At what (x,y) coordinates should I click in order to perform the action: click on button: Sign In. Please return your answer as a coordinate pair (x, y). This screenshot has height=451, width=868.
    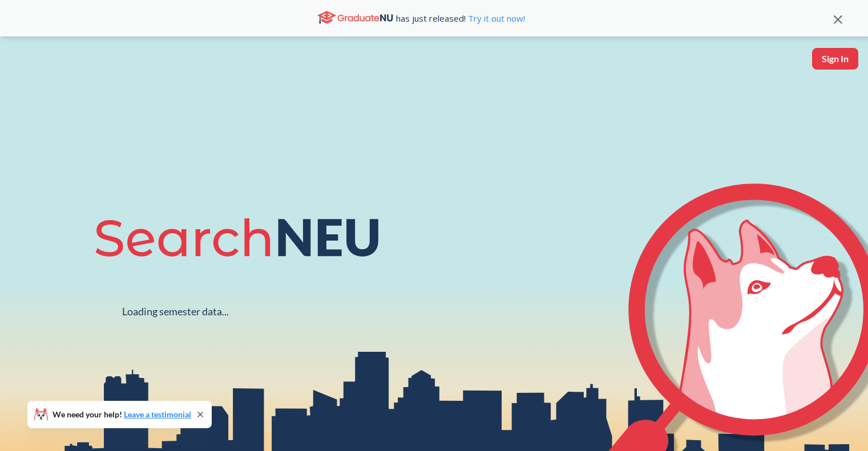
    Looking at the image, I should click on (834, 59).